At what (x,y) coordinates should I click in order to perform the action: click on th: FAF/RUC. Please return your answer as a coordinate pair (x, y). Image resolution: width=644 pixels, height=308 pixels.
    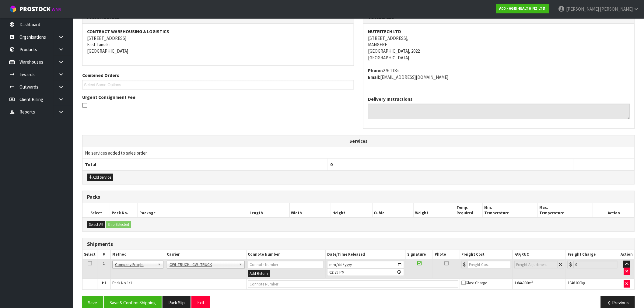
    Looking at the image, I should click on (539, 254).